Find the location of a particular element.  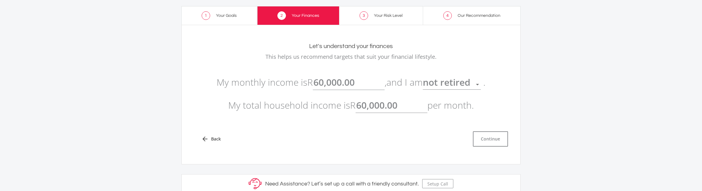

span: Back is located at coordinates (216, 138).